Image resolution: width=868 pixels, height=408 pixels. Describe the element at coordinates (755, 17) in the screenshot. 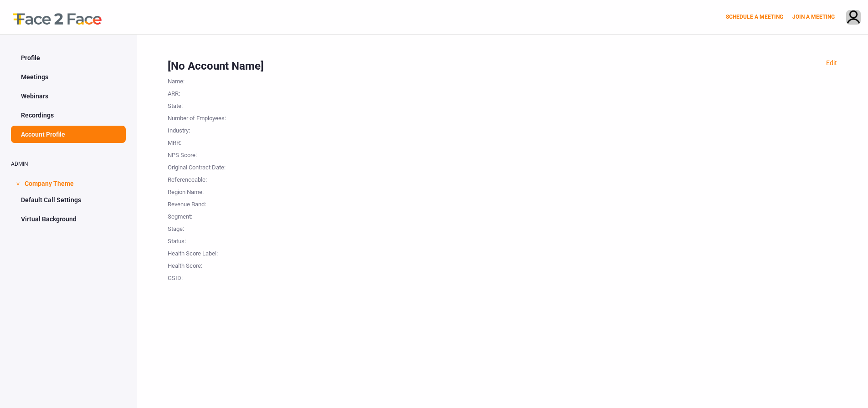

I see `a: SCHEDULE A MEETING` at that location.